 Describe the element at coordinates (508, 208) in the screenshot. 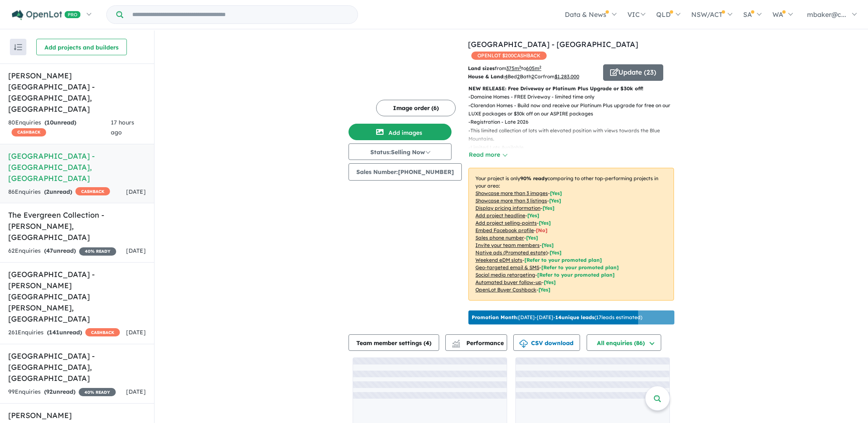

I see `u: Display pricing information` at that location.